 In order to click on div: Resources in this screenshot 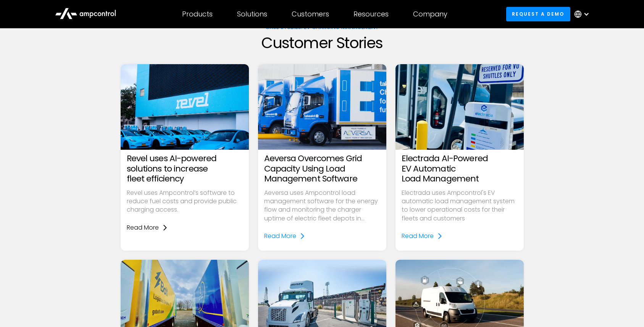, I will do `click(371, 14)`.